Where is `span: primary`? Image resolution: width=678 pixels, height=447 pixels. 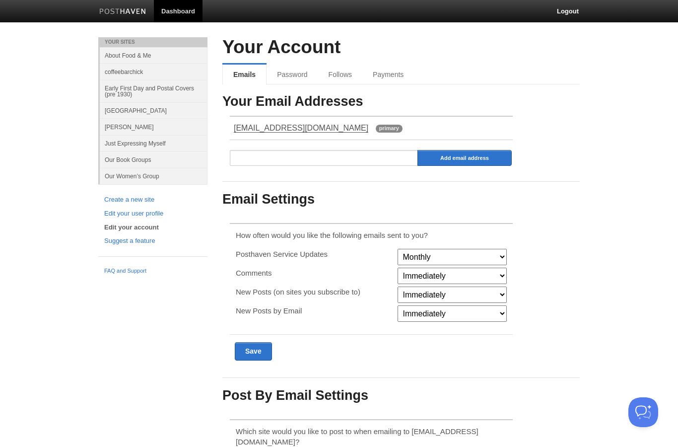
span: primary is located at coordinates (389, 129).